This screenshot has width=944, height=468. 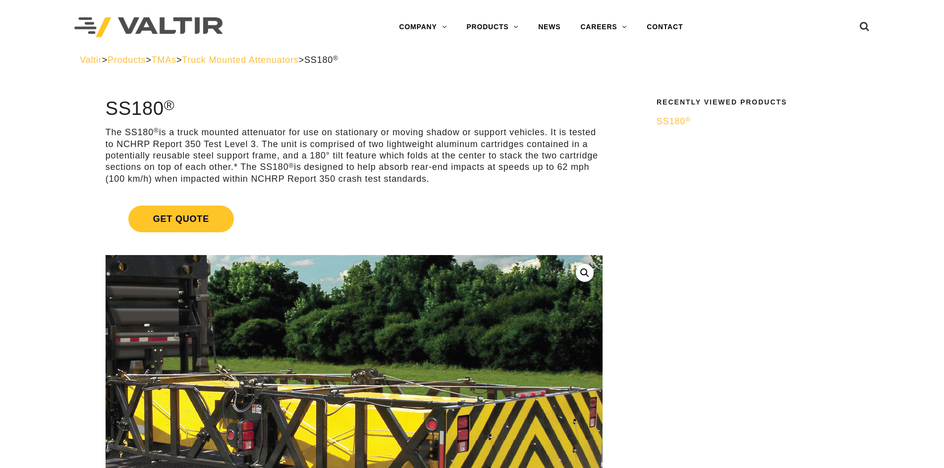 I want to click on a: NEWS, so click(x=549, y=27).